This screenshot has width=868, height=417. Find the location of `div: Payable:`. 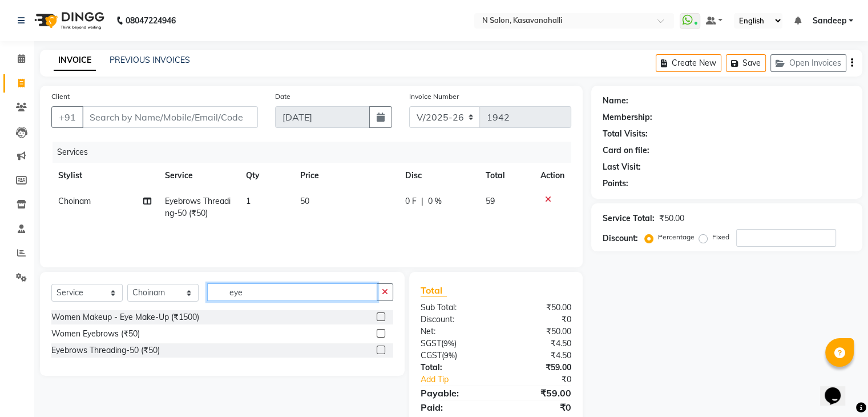

div: Payable: is located at coordinates (454, 393).